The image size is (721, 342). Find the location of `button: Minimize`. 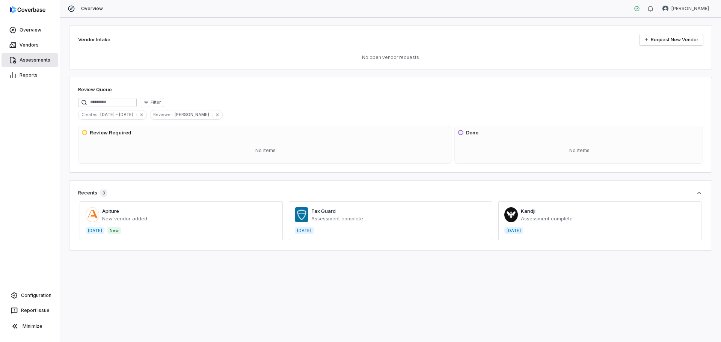

button: Minimize is located at coordinates (30, 326).